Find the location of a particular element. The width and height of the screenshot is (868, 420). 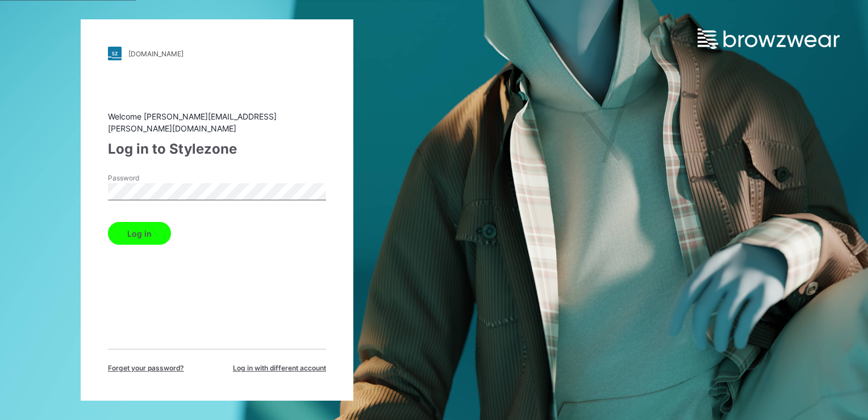

label: Password is located at coordinates (148, 178).